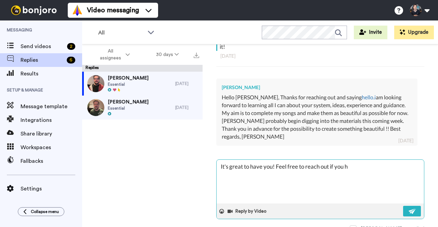 This screenshot has height=227, width=438. I want to click on img: 33e20991-efa3-4acb-bc32-32028534ad9c-thumb.jpg, so click(96, 108).